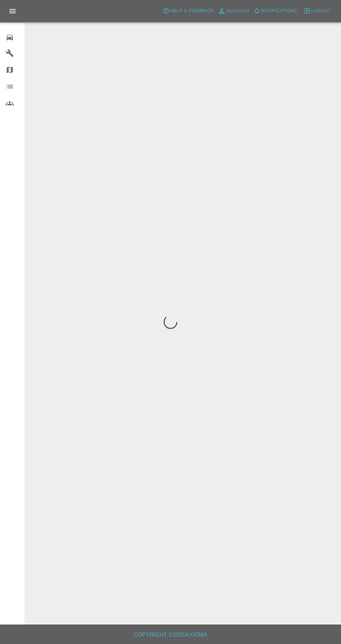  I want to click on span: Logout, so click(322, 11).